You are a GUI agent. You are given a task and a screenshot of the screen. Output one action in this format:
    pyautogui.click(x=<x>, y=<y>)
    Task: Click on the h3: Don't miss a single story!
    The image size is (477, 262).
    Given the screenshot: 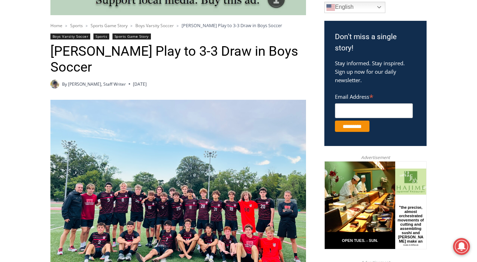 What is the action you would take?
    pyautogui.click(x=375, y=42)
    